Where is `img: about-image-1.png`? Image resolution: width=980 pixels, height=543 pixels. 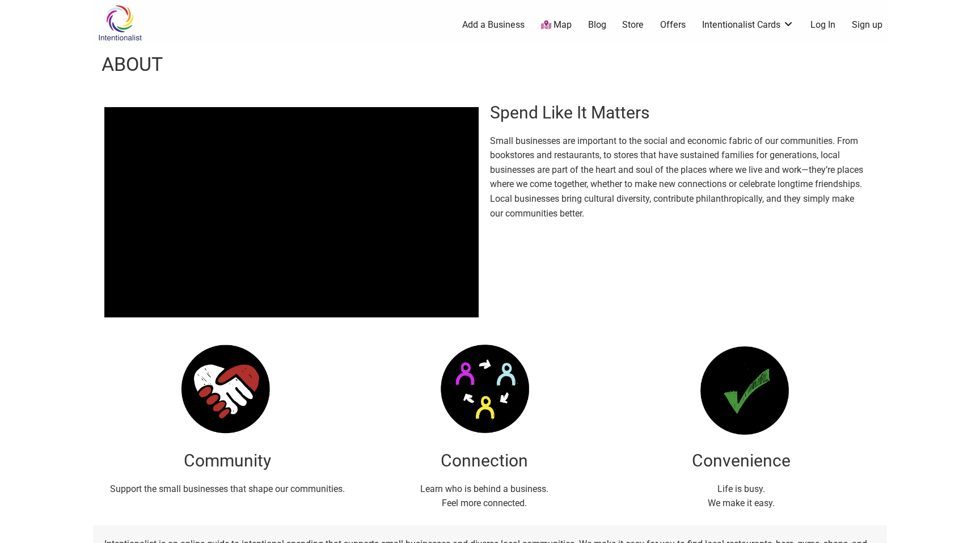
img: about-image-1.png is located at coordinates (741, 389).